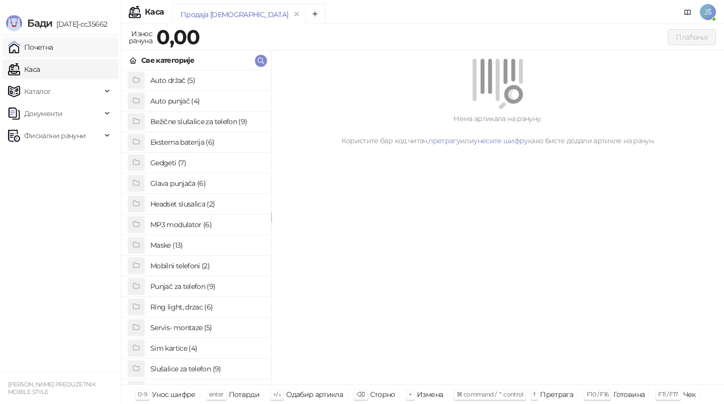 The image size is (724, 404). What do you see at coordinates (314, 395) in the screenshot?
I see `div: Одабир артикла` at bounding box center [314, 395].